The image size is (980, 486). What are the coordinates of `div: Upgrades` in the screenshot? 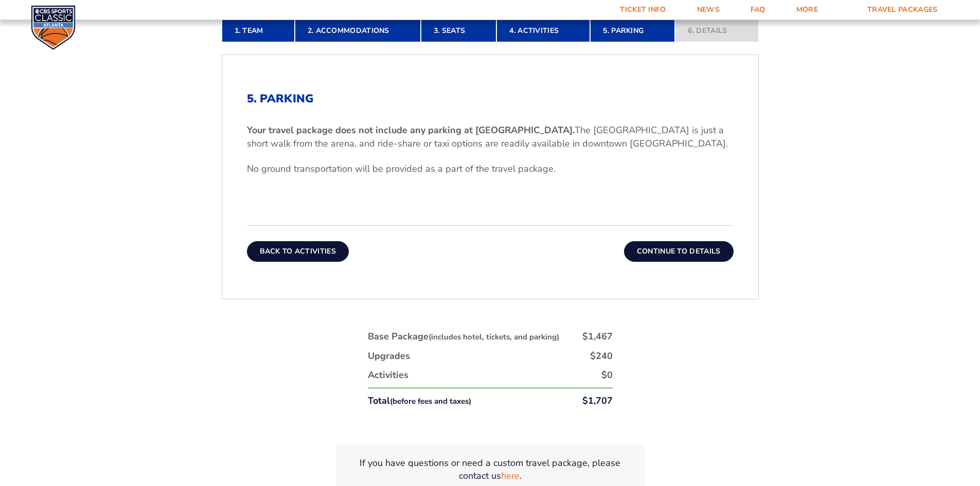 It's located at (389, 356).